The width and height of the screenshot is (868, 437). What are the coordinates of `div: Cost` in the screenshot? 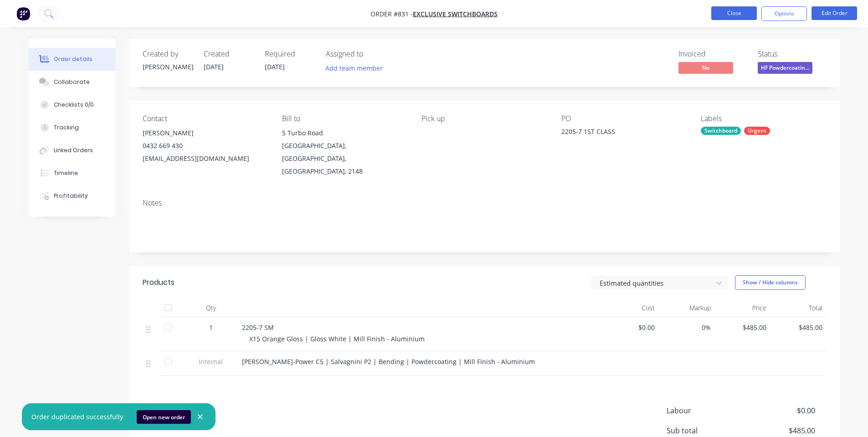 It's located at (630, 308).